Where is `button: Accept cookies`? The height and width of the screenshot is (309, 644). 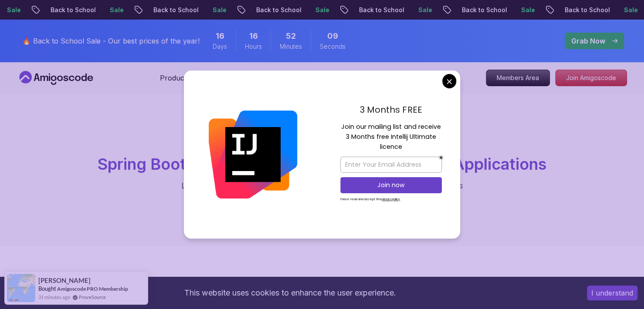 button: Accept cookies is located at coordinates (612, 293).